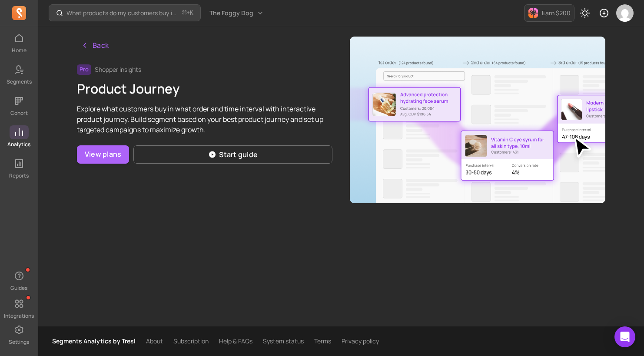 The image size is (644, 356). What do you see at coordinates (205, 89) in the screenshot?
I see `h1: Product Journey` at bounding box center [205, 89].